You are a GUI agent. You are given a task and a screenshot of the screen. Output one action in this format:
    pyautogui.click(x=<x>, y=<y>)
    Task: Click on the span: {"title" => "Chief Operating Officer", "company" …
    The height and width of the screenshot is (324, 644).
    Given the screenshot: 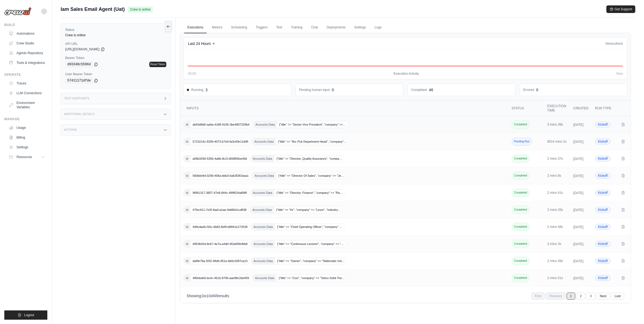 What is the action you would take?
    pyautogui.click(x=310, y=227)
    